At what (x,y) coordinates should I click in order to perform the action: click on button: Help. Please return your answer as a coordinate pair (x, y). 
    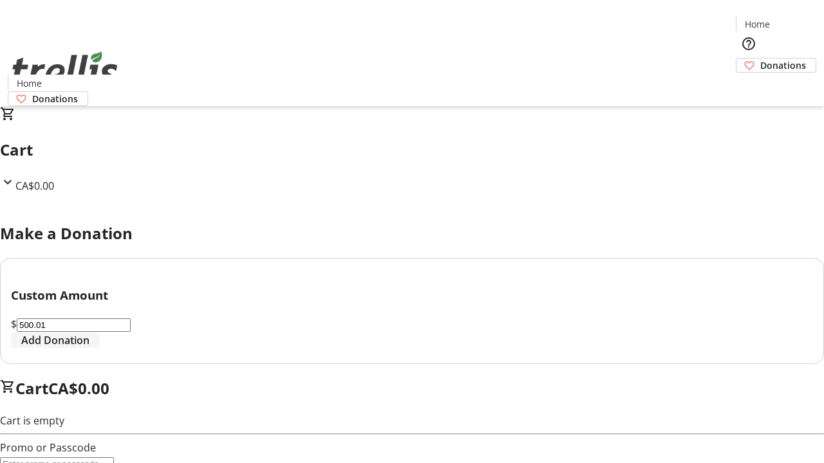
    Looking at the image, I should click on (748, 44).